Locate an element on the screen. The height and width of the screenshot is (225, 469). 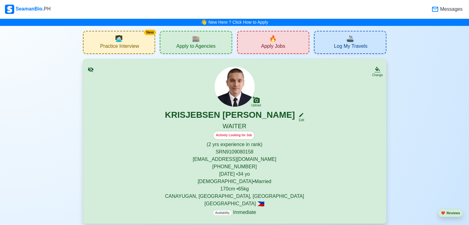
p: 170 cm • 65 kg is located at coordinates (234, 189).